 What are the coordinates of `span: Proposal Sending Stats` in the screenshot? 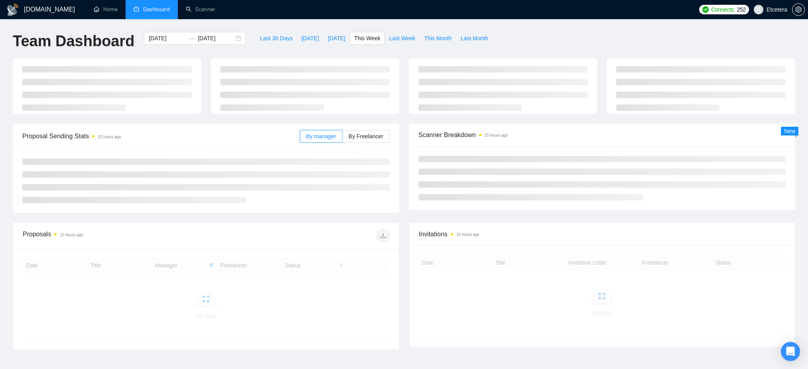 It's located at (161, 136).